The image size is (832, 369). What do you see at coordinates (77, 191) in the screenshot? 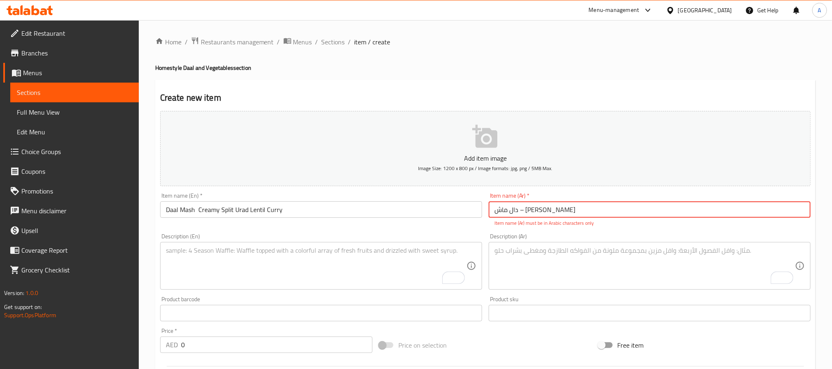
I see `span: Promotions` at bounding box center [77, 191].